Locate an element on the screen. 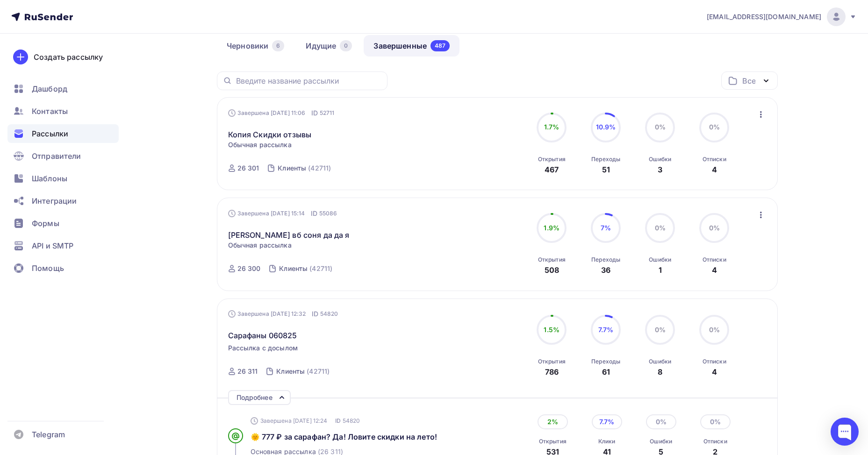 The image size is (868, 455). div: 8 is located at coordinates (660, 372).